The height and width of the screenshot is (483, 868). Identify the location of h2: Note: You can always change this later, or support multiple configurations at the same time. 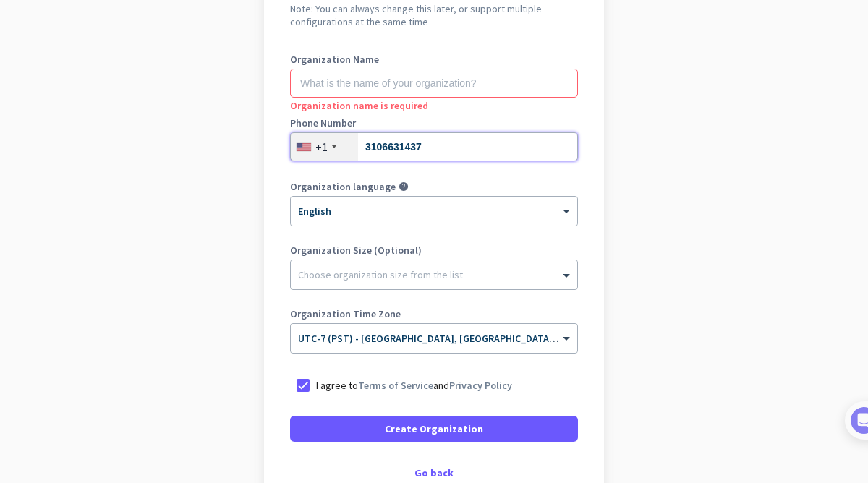
(434, 15).